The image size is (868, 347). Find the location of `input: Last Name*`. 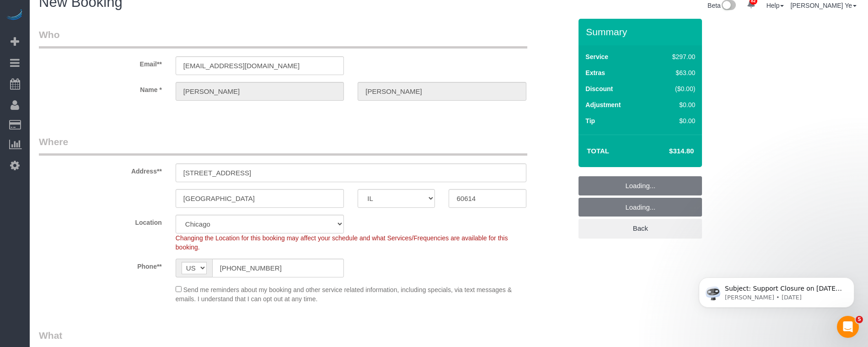

input: Last Name* is located at coordinates (442, 91).